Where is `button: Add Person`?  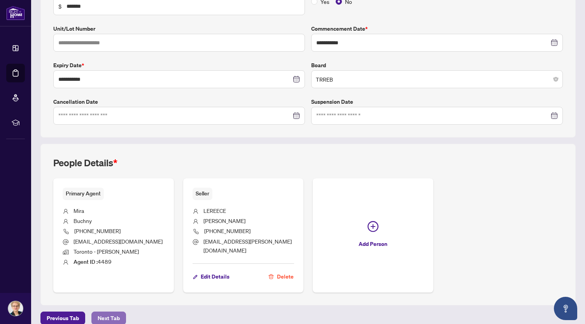 button: Add Person is located at coordinates (373, 236).